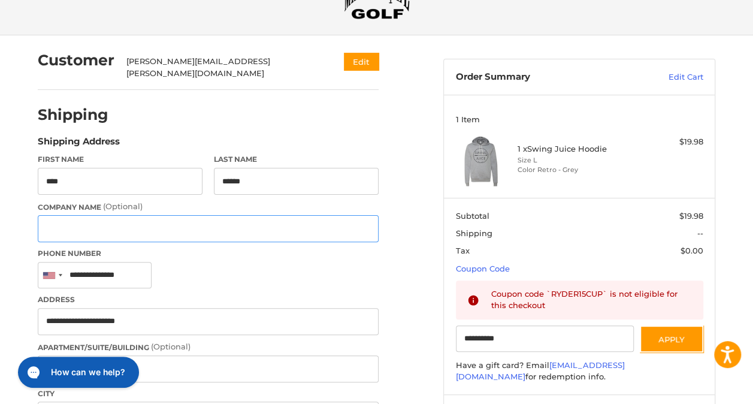 The image size is (753, 404). I want to click on a: Edit Cart, so click(663, 77).